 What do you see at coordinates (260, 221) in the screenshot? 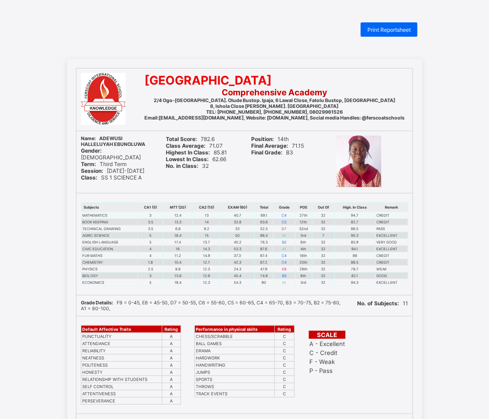
I see `td: 67.2` at bounding box center [260, 221].